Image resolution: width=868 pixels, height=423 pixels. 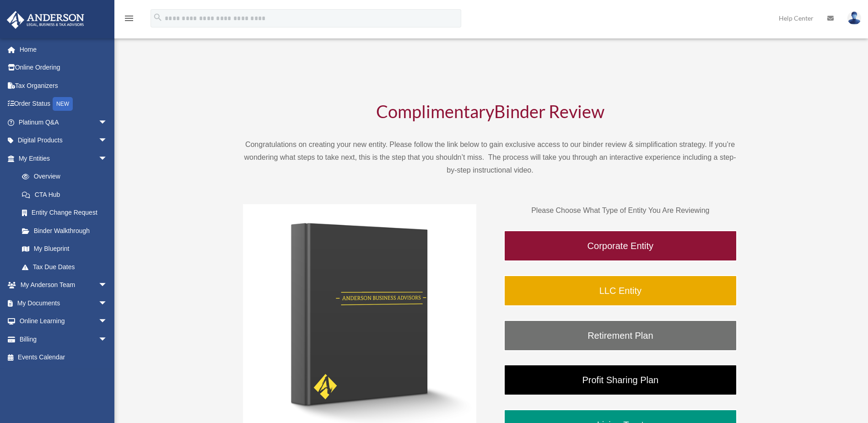 What do you see at coordinates (549, 111) in the screenshot?
I see `span: Binder Review` at bounding box center [549, 111].